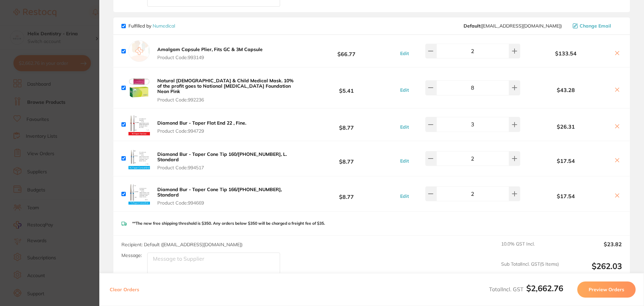  Describe the element at coordinates (472, 26) in the screenshot. I see `b: Default` at that location.